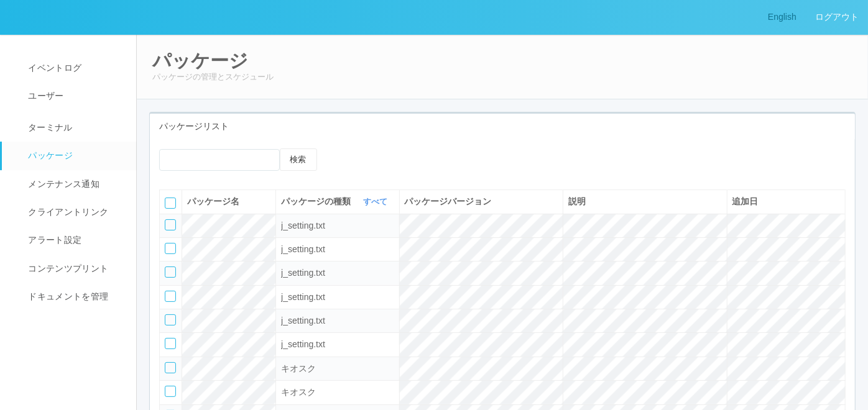 The height and width of the screenshot is (410, 868). I want to click on a: クライアントリンク, so click(75, 212).